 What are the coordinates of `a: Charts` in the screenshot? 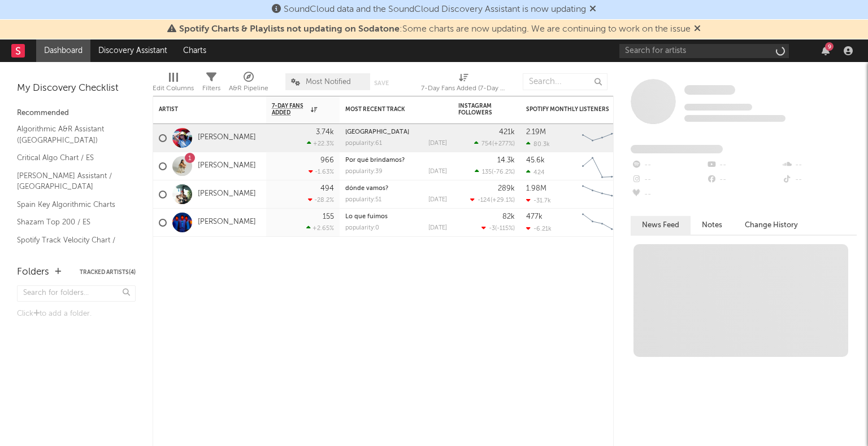 It's located at (195, 51).